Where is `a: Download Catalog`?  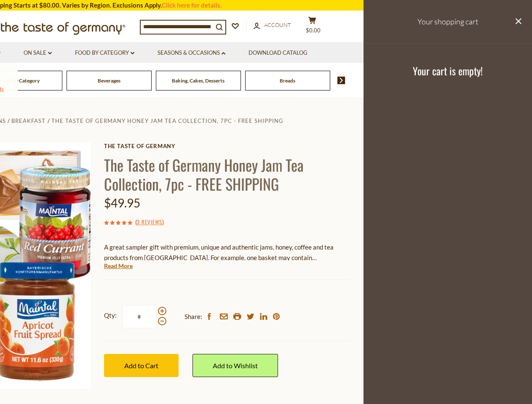 a: Download Catalog is located at coordinates (278, 53).